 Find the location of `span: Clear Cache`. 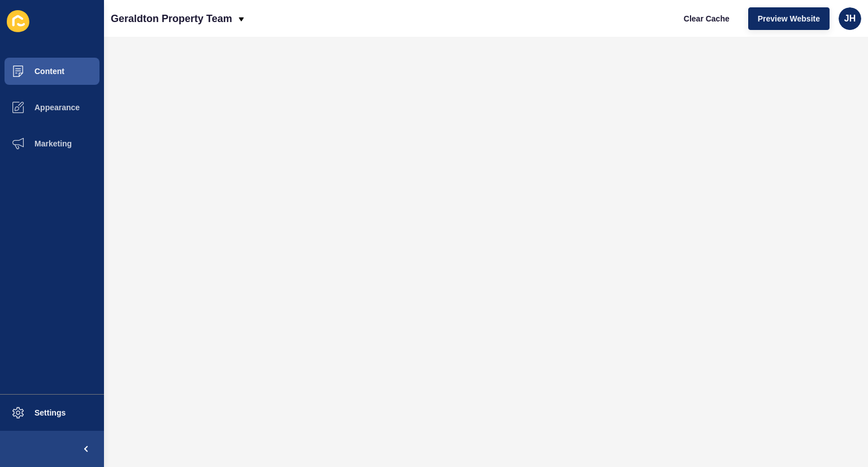

span: Clear Cache is located at coordinates (706, 19).